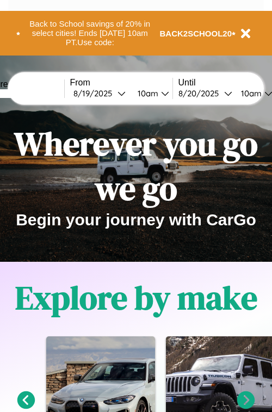 The width and height of the screenshot is (272, 412). I want to click on div: 8 / 19 / 2025, so click(95, 93).